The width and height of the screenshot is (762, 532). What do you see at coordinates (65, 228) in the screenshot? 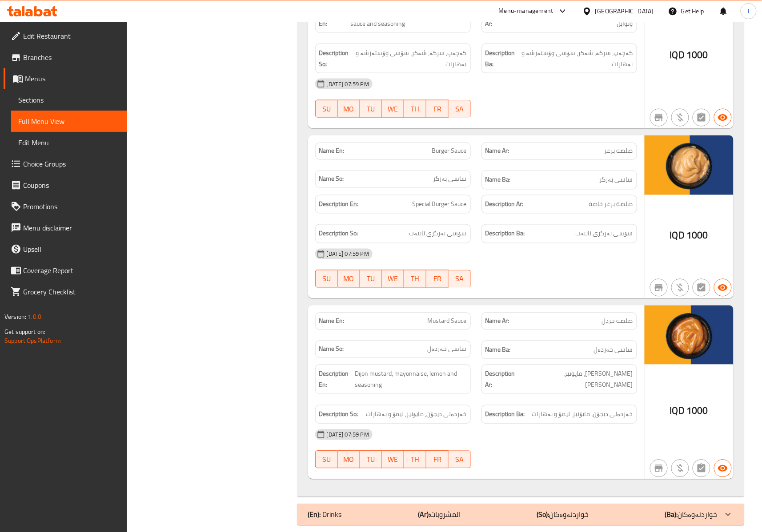
I see `a: Menu disclaimer` at bounding box center [65, 228].